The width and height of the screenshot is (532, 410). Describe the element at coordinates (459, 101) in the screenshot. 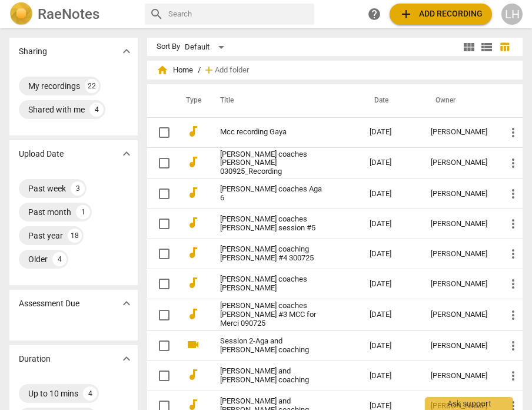

I see `th: Owner` at that location.